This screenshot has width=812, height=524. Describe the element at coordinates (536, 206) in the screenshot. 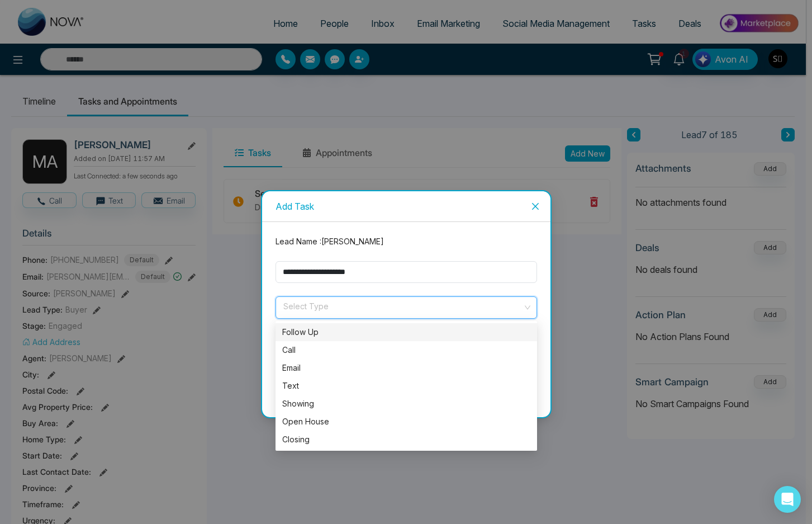

I see `button: Close` at that location.